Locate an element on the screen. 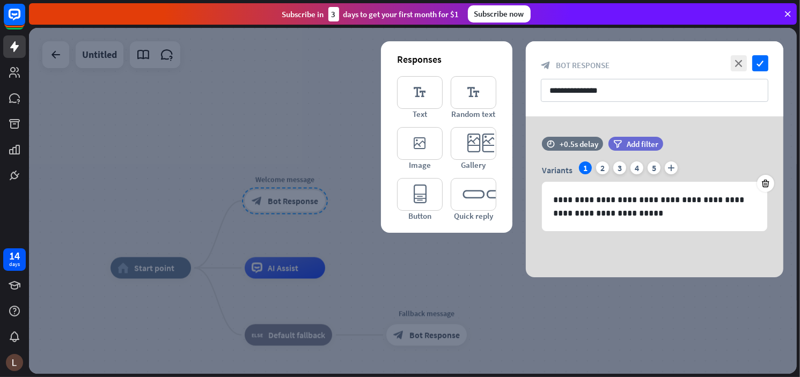 The image size is (800, 377). div: days is located at coordinates (14, 265).